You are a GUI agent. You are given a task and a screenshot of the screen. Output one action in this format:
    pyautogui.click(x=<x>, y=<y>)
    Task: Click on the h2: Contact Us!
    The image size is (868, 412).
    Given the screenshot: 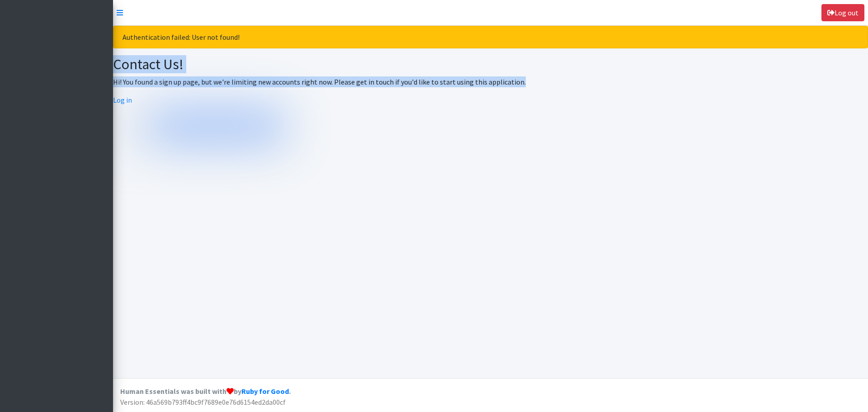 What is the action you would take?
    pyautogui.click(x=490, y=64)
    